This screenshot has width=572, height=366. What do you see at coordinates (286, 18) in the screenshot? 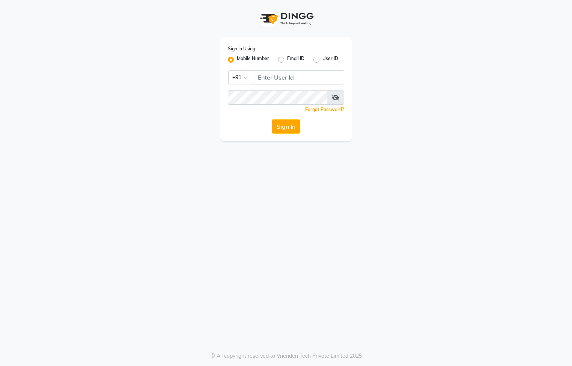
I see `img: logo1.svg` at bounding box center [286, 18].